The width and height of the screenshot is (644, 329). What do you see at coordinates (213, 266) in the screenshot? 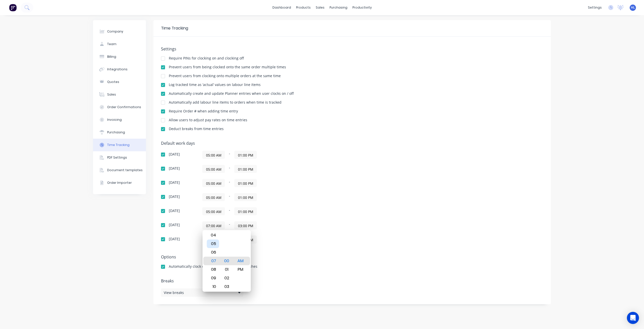
I see `div: Automatically clock off users when work day finishes` at bounding box center [213, 266].